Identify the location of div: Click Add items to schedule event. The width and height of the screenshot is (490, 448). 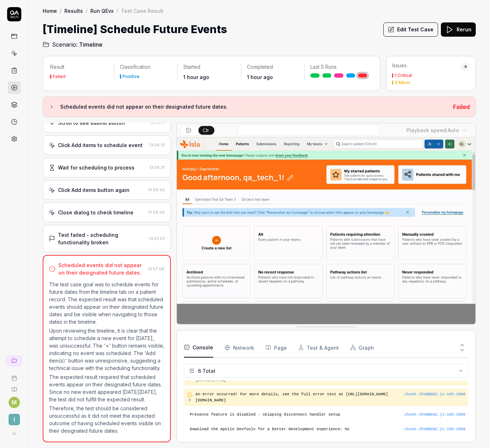
(100, 145).